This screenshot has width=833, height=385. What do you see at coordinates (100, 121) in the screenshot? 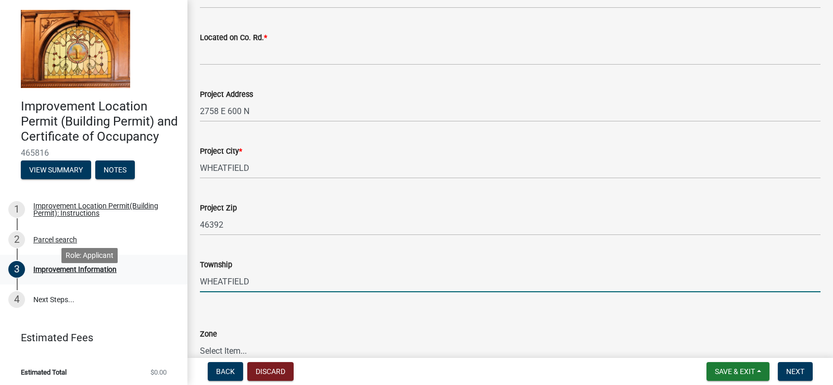
I see `h4: Improvement Location Permit (Building Permit) and Certificate of Occupancy` at bounding box center [100, 121].